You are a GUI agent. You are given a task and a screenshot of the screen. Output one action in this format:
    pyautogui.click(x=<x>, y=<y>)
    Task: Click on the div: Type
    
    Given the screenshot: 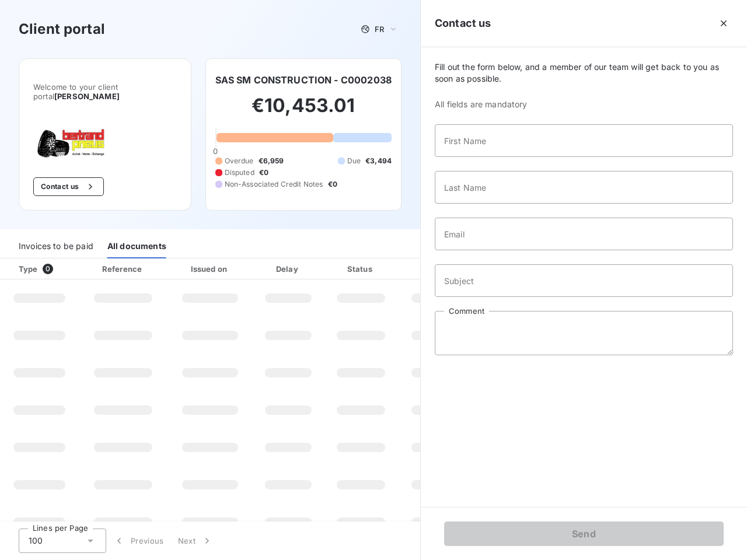 What is the action you would take?
    pyautogui.click(x=43, y=269)
    